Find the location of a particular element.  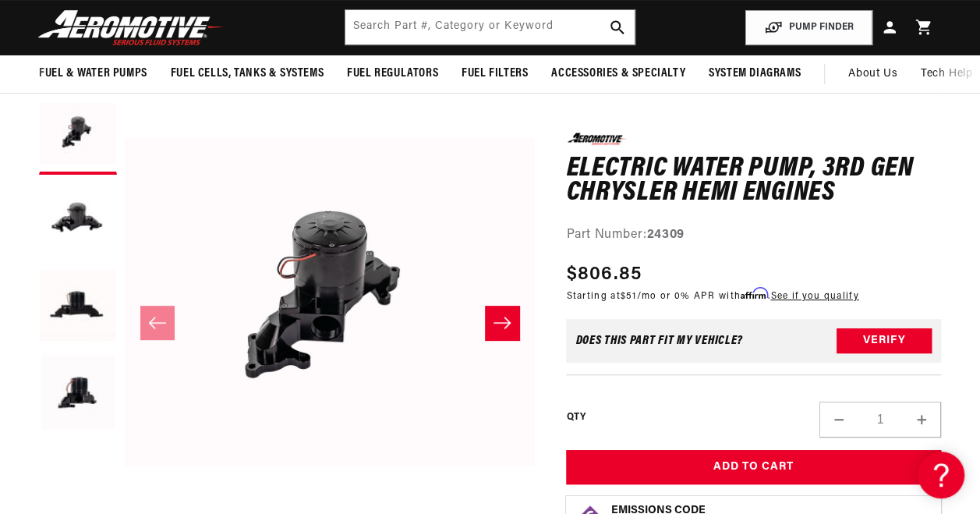

button: PUMP FINDER is located at coordinates (809, 28).